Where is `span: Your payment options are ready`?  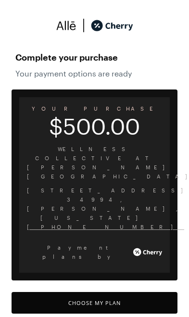 span: Your payment options are ready is located at coordinates (94, 73).